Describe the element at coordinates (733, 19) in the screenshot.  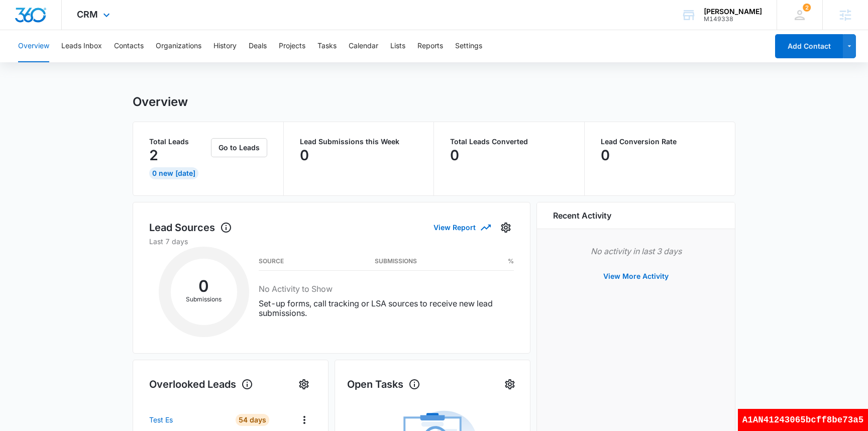
I see `div: account id` at that location.